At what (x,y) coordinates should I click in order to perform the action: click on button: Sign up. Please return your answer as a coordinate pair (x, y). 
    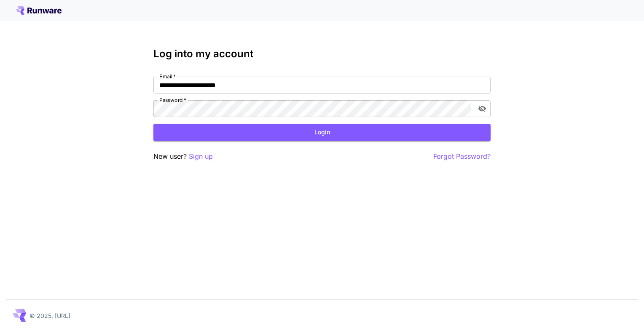
    Looking at the image, I should click on (201, 156).